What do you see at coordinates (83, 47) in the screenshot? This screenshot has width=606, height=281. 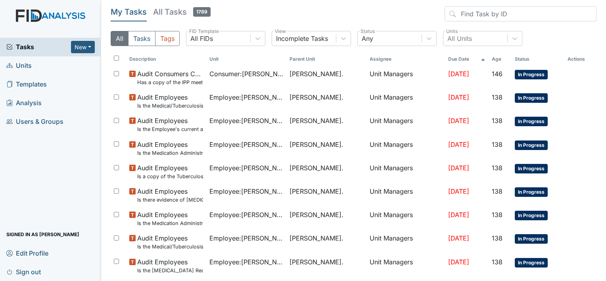 I see `button: New` at bounding box center [83, 47].